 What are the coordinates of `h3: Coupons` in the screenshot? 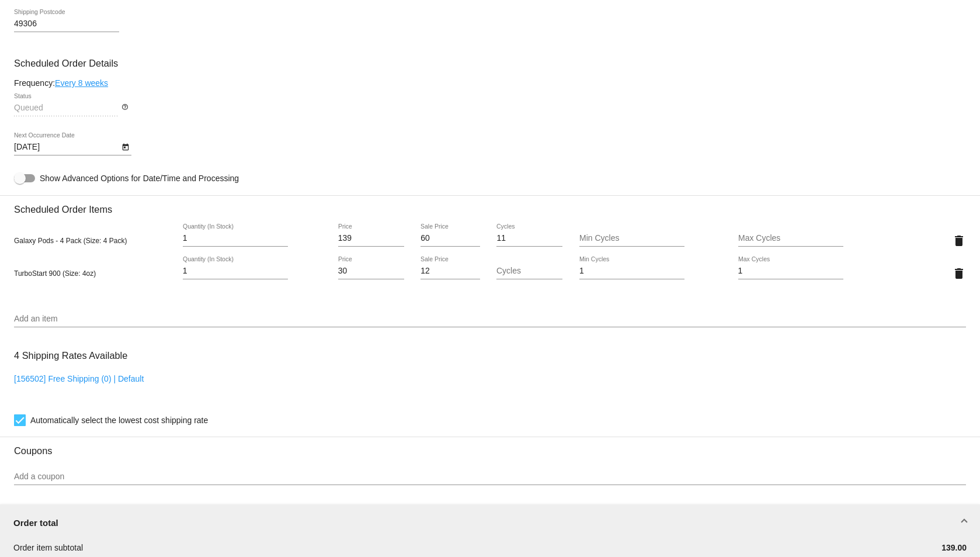 It's located at (490, 446).